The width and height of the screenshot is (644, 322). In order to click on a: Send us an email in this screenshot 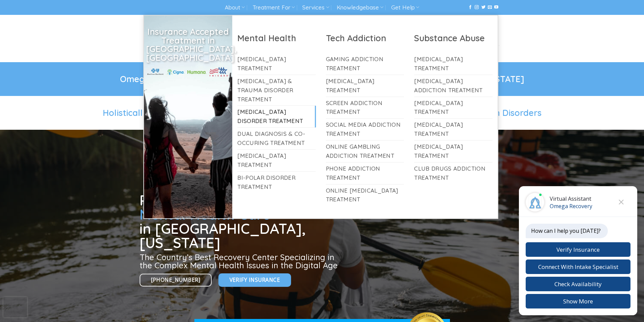, I will do `click(490, 8)`.